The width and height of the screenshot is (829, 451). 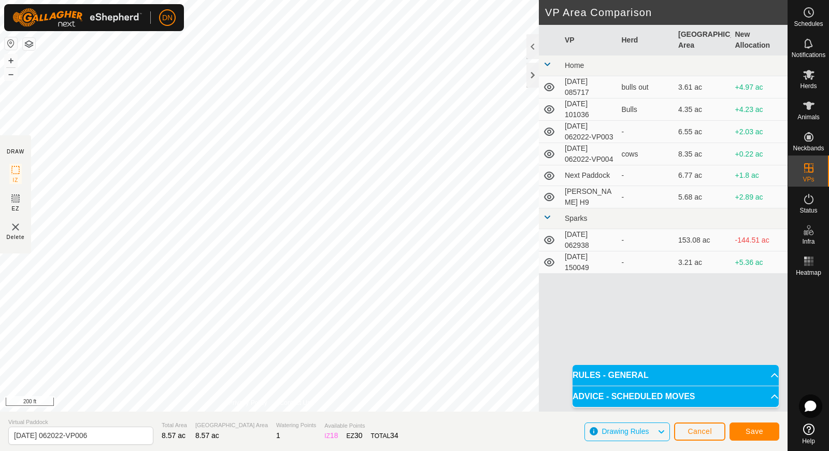 What do you see at coordinates (759, 240) in the screenshot?
I see `td: -144.51 ac` at bounding box center [759, 240].